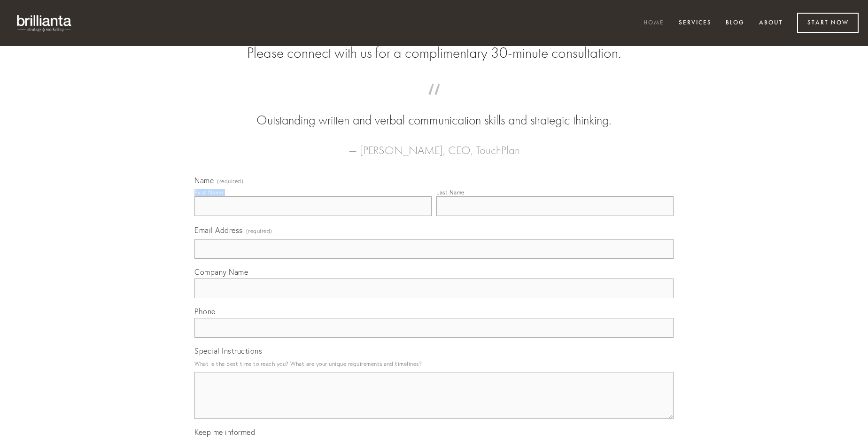  What do you see at coordinates (450, 192) in the screenshot?
I see `div: Last Name` at bounding box center [450, 192].